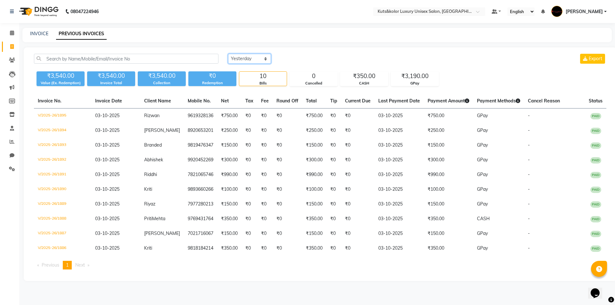 This screenshot has height=305, width=615. What do you see at coordinates (201, 204) in the screenshot?
I see `td: 7977280213` at bounding box center [201, 204].